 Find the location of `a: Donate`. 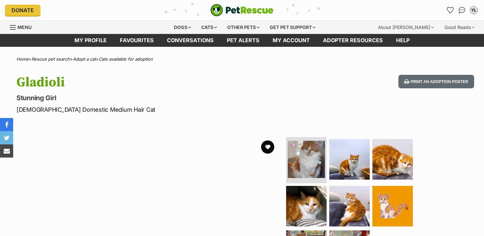

a: Donate is located at coordinates (23, 10).